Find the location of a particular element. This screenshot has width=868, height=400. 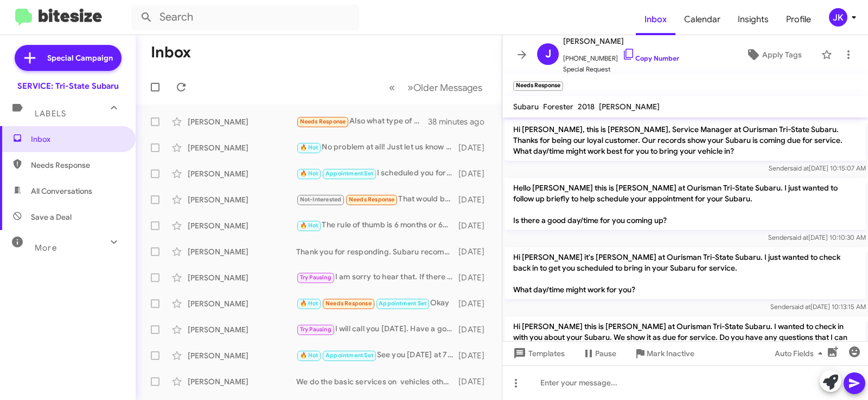

button: Mark Inactive is located at coordinates (664, 354).